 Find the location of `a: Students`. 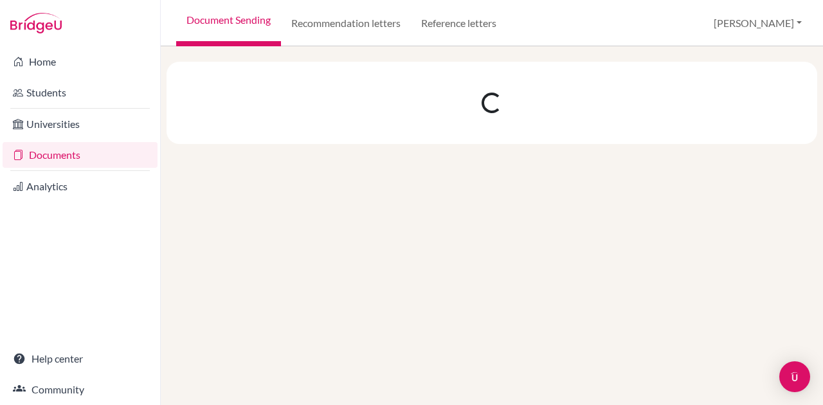

a: Students is located at coordinates (80, 93).